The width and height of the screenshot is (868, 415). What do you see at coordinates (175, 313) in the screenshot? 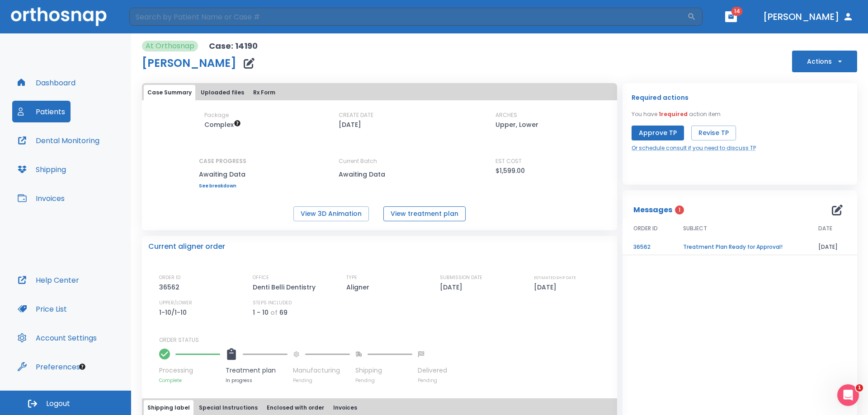
I see `p: 1-10/1-10` at bounding box center [175, 313].